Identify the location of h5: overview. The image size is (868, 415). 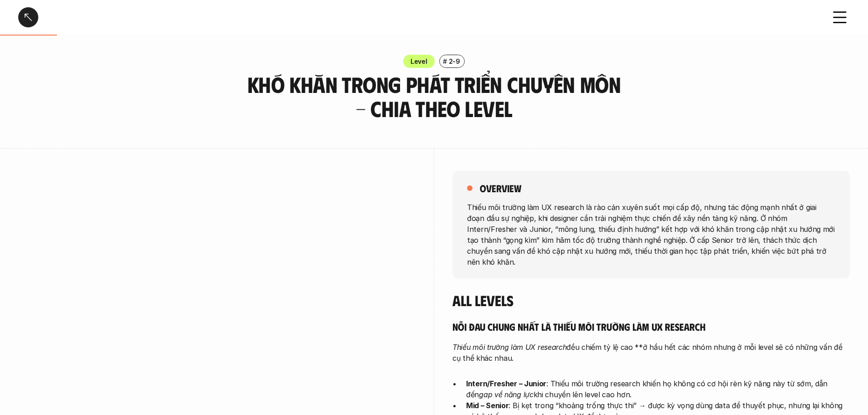
(500, 188).